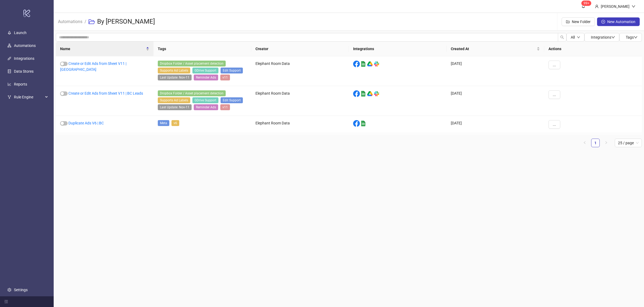  Describe the element at coordinates (578, 22) in the screenshot. I see `button: New Folder` at that location.